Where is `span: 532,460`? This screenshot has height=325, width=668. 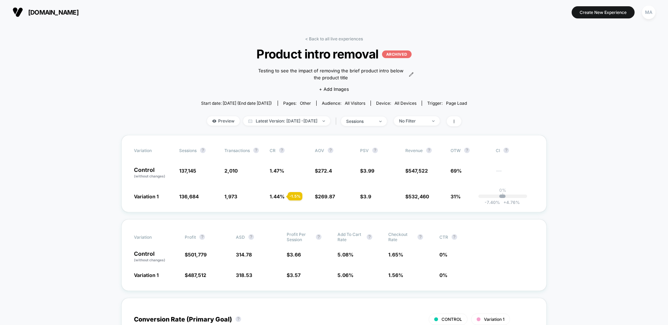
span: 532,460 is located at coordinates (418, 196).